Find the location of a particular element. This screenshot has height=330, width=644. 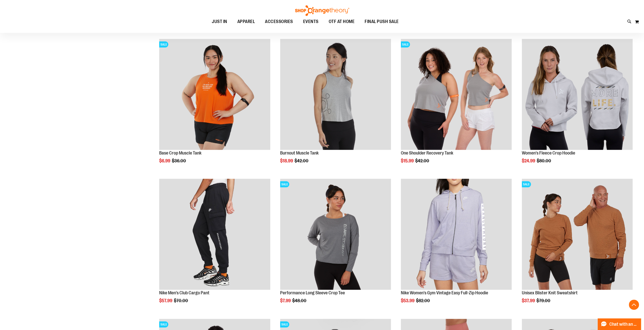

img: Product image for Womens Fleece Crop Hoodie is located at coordinates (577, 94).